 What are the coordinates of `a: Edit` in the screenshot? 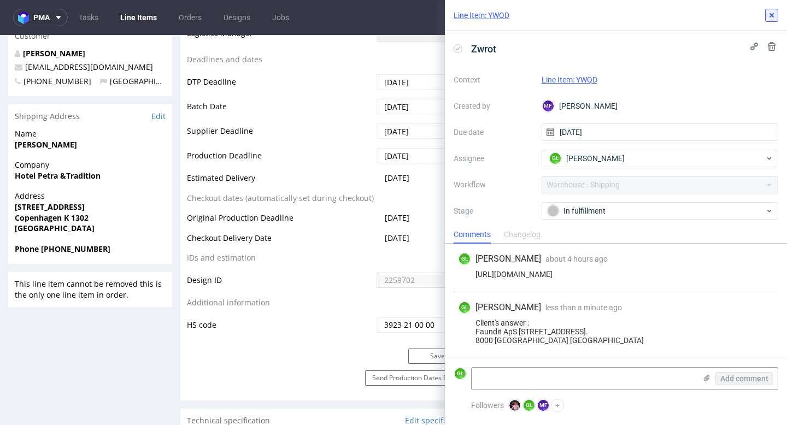 It's located at (159, 81).